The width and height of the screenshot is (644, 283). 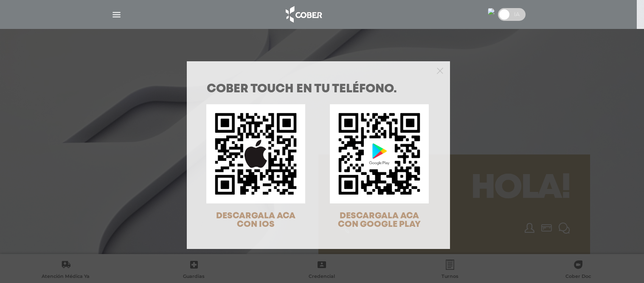 I want to click on button: Close, so click(x=440, y=70).